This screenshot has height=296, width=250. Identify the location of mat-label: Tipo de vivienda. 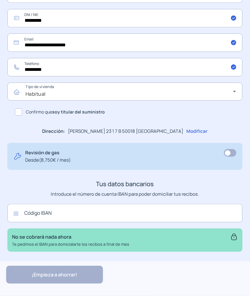
(40, 87).